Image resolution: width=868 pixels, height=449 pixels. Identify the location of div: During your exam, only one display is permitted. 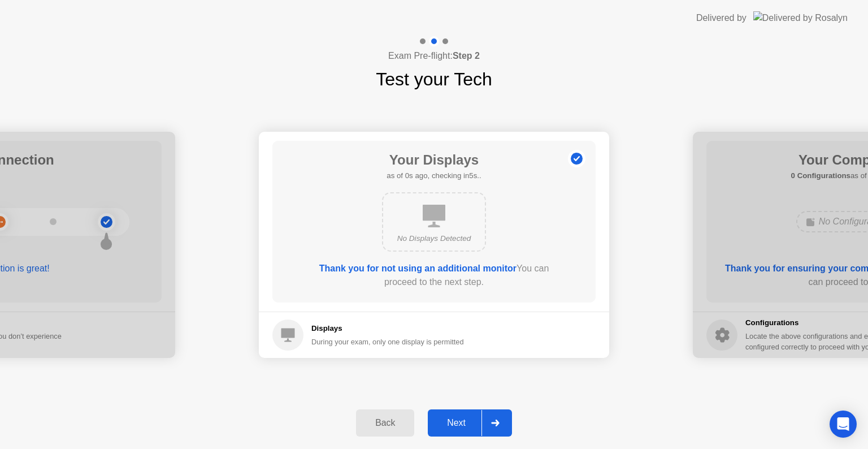
(387, 342).